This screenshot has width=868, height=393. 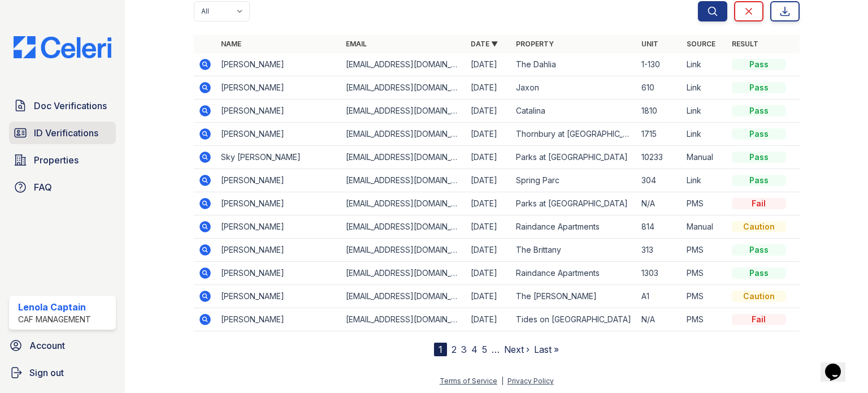 I want to click on a: Terms of Service, so click(x=469, y=380).